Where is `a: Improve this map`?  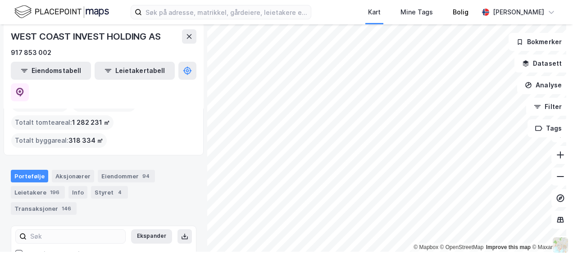 a: Improve this map is located at coordinates (508, 247).